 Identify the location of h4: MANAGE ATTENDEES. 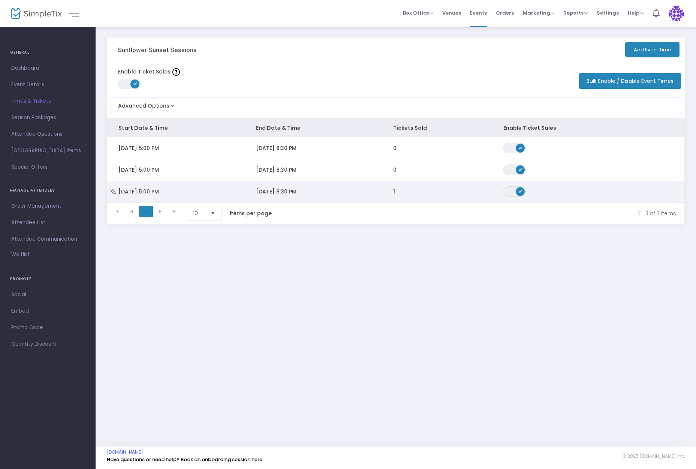
(48, 190).